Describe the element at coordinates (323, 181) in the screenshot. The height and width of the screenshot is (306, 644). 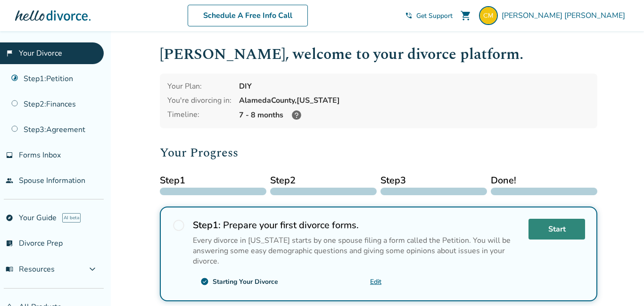
I see `span: Step 2` at that location.